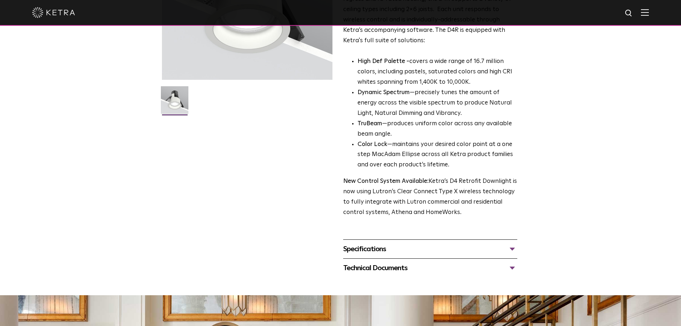 The image size is (681, 326). I want to click on li: —produces uniform color across any available beam angle., so click(437, 129).